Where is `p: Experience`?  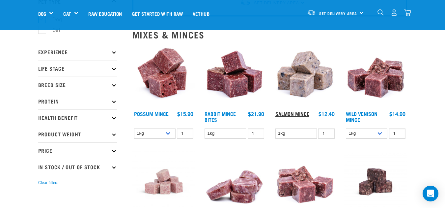
p: Experience is located at coordinates (78, 52).